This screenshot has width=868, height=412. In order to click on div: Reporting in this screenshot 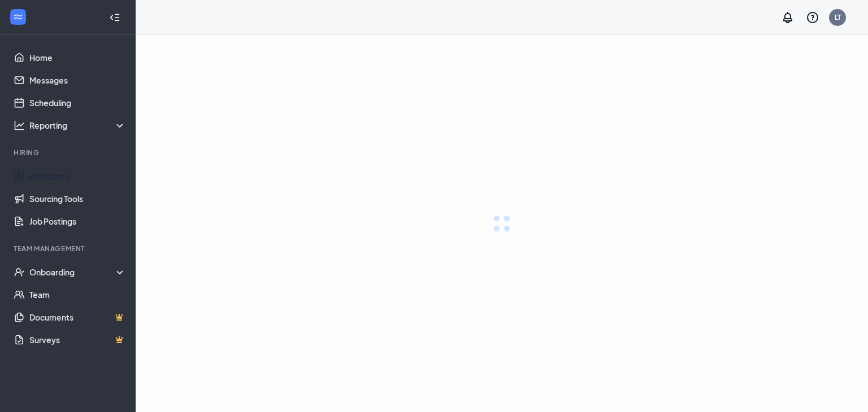, I will do `click(78, 125)`.